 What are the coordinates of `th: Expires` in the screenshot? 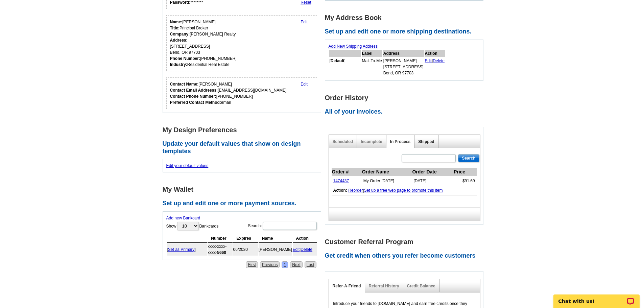 It's located at (246, 238).